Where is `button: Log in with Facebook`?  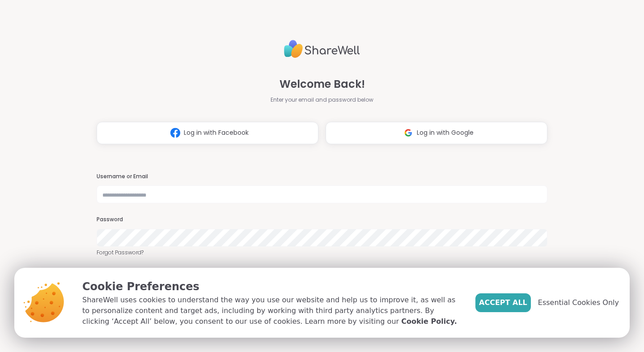
button: Log in with Facebook is located at coordinates (208, 133).